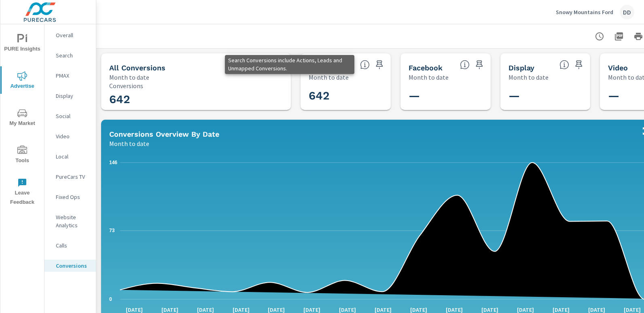 The height and width of the screenshot is (313, 644). I want to click on span: My Market, so click(22, 118).